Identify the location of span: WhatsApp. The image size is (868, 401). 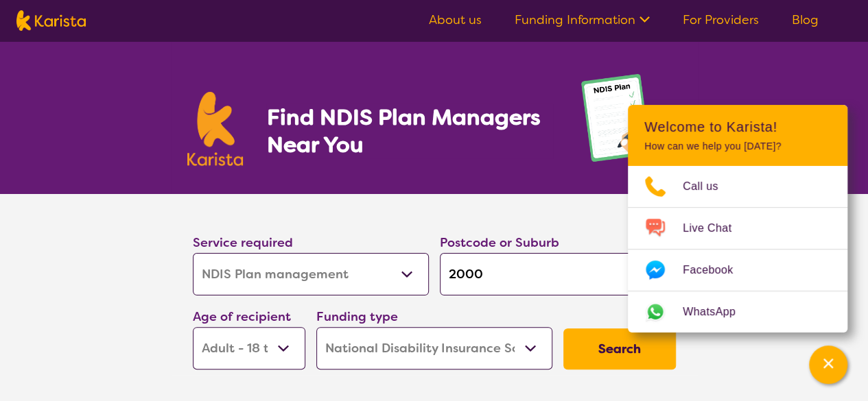
(717, 312).